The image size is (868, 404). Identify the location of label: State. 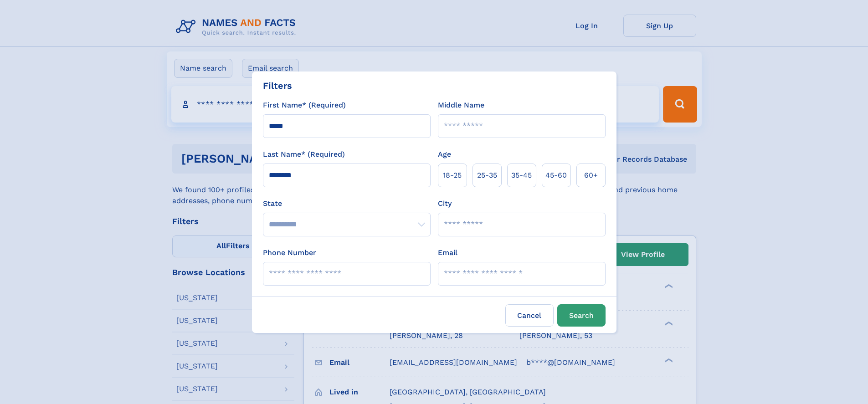
(347, 203).